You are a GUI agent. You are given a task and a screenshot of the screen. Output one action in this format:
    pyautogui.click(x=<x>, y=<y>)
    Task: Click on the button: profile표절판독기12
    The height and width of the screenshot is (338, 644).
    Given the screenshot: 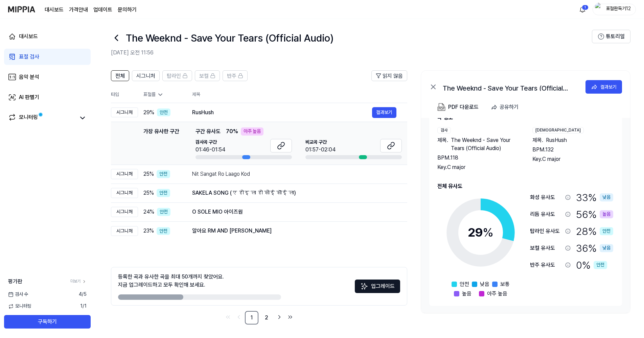 What is the action you would take?
    pyautogui.click(x=614, y=10)
    